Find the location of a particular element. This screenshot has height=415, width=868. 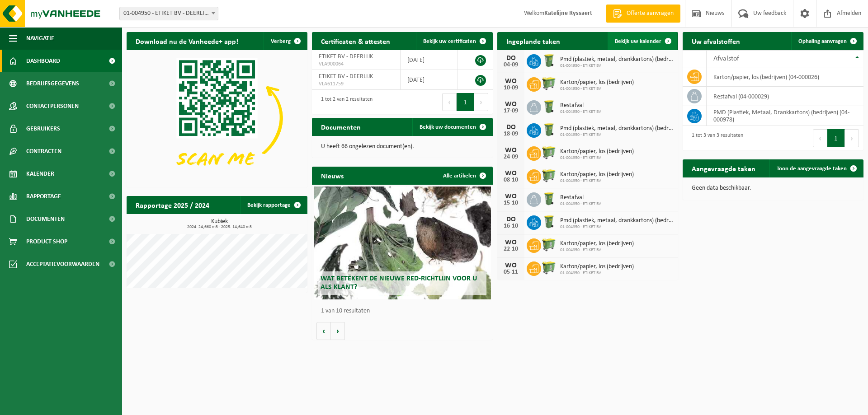

span: Bedrijfsgegevens is located at coordinates (53, 84).